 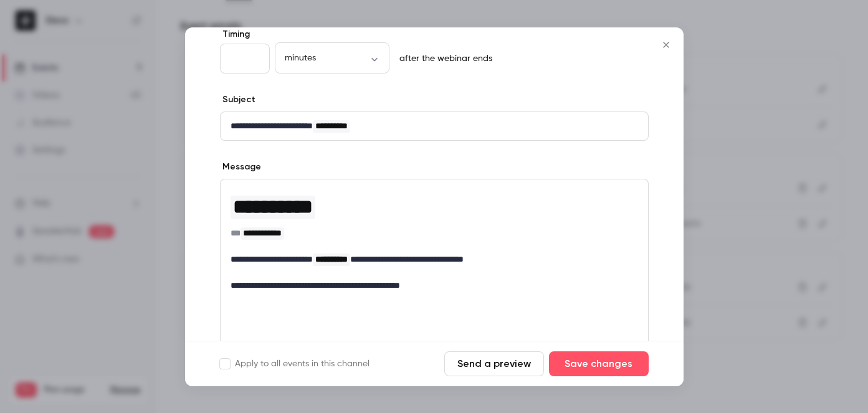 What do you see at coordinates (295, 364) in the screenshot?
I see `label: Apply to all events in this channel` at bounding box center [295, 364].